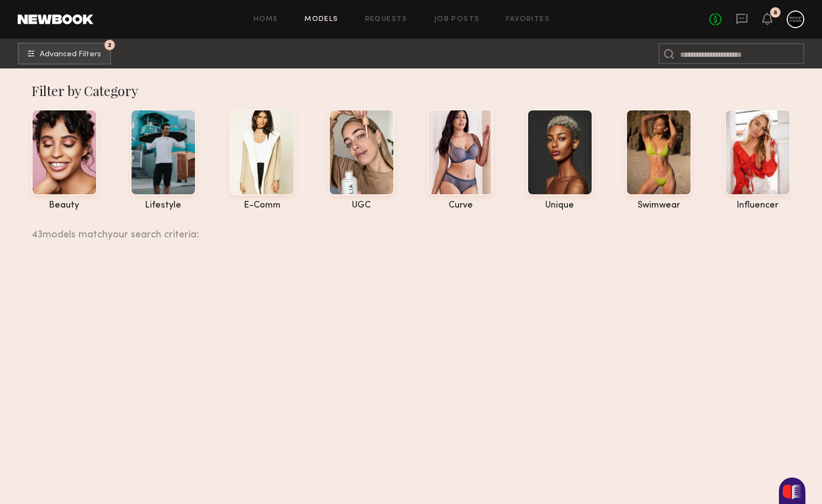 The width and height of the screenshot is (822, 504). I want to click on div: lifestyle, so click(163, 205).